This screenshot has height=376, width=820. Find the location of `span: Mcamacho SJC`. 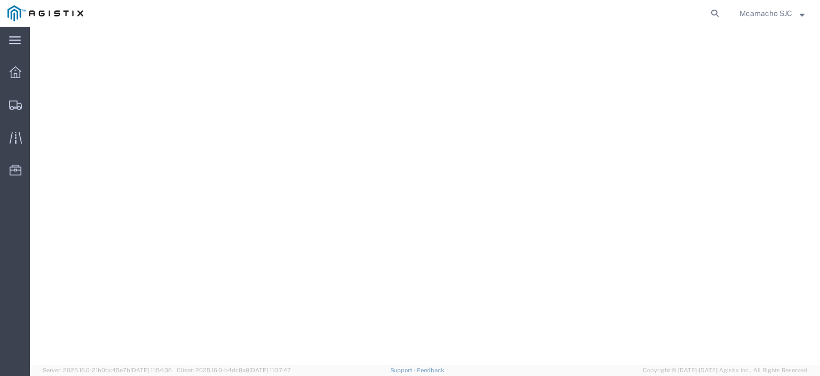

span: Mcamacho SJC is located at coordinates (766, 13).